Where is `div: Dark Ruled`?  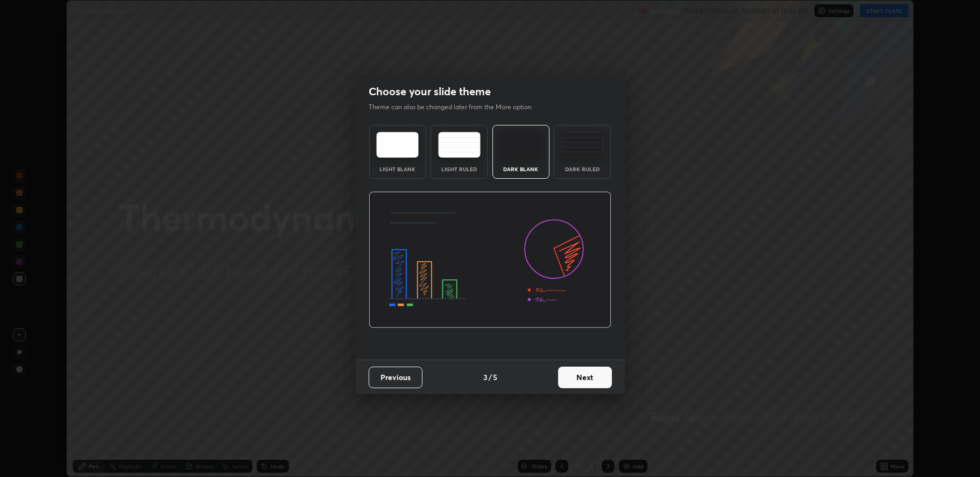
div: Dark Ruled is located at coordinates (583, 169).